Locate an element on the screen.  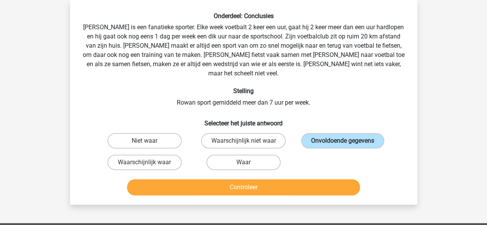
label: Onvoldoende gegevens is located at coordinates (343, 141).